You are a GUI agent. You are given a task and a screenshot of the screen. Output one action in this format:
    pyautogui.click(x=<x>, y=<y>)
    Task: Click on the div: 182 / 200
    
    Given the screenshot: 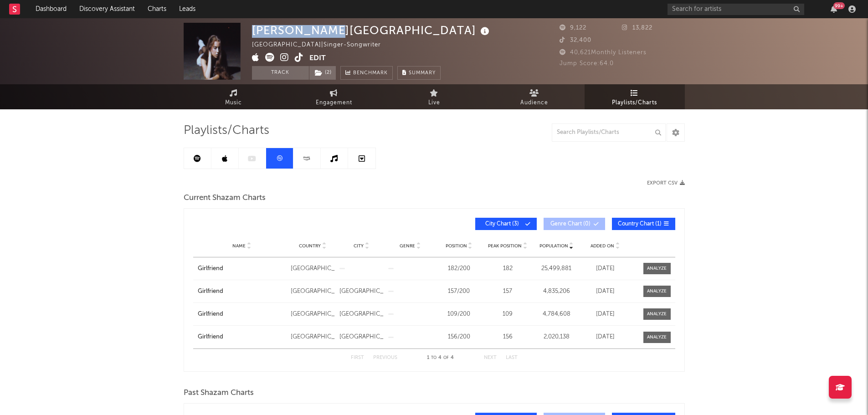 What is the action you would take?
    pyautogui.click(x=459, y=269)
    